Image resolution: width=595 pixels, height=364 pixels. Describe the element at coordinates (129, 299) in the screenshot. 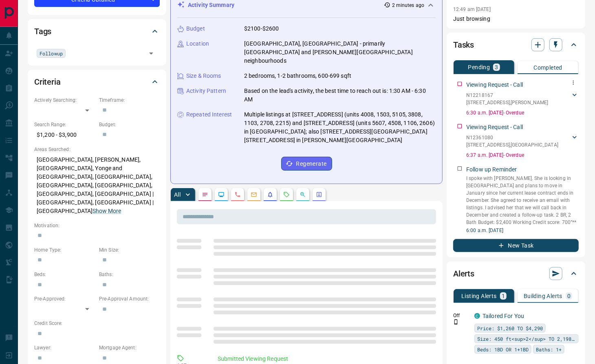

I see `p: Pre-Approval Amount:` at that location.